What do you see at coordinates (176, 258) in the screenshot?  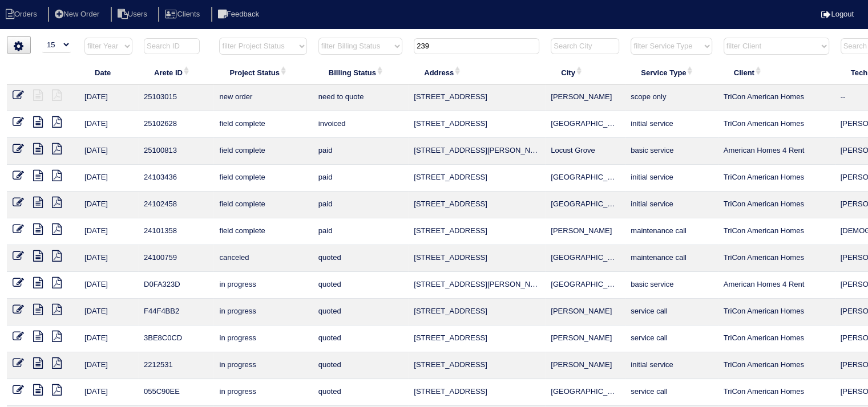 I see `td: 24100759` at bounding box center [176, 258].